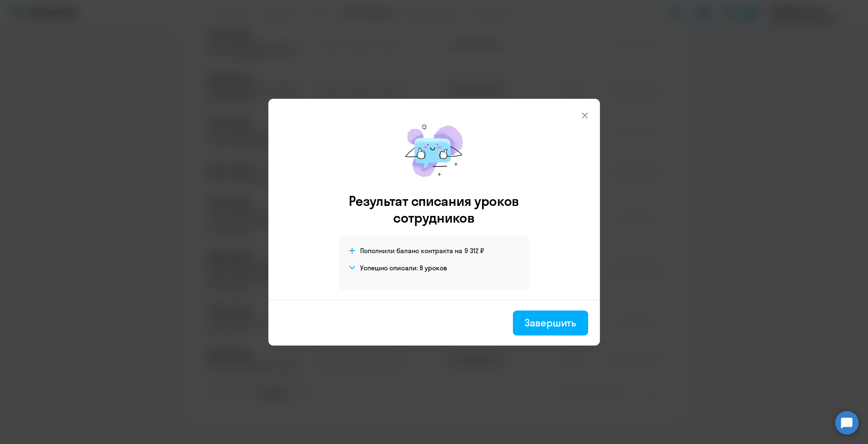 The width and height of the screenshot is (868, 444). What do you see at coordinates (434, 151) in the screenshot?
I see `img: mirage-message.png` at bounding box center [434, 151].